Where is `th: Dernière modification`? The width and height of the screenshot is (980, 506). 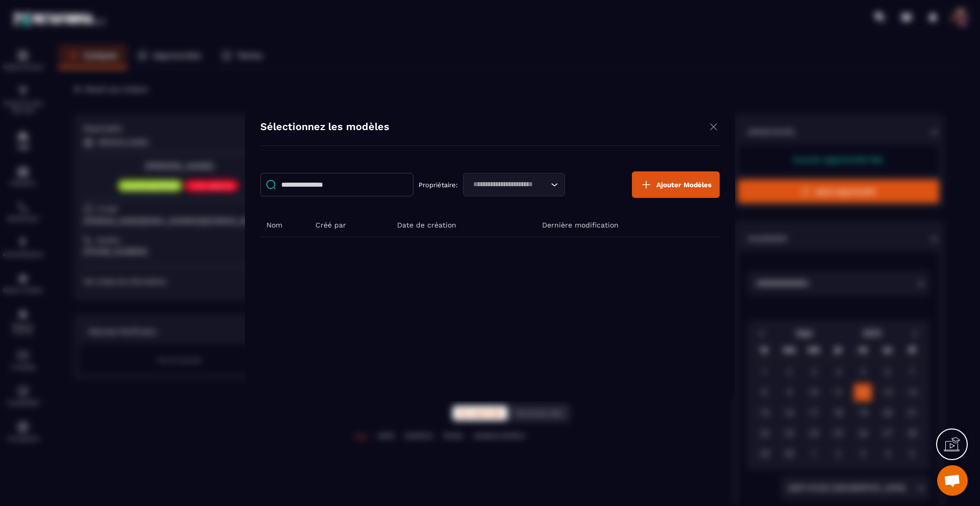 th: Dernière modification is located at coordinates (628, 225).